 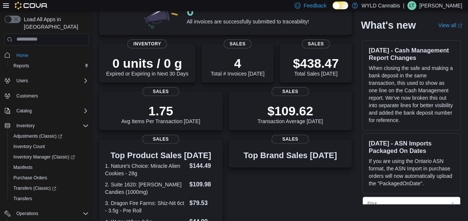 I want to click on dd: $144.49, so click(x=203, y=166).